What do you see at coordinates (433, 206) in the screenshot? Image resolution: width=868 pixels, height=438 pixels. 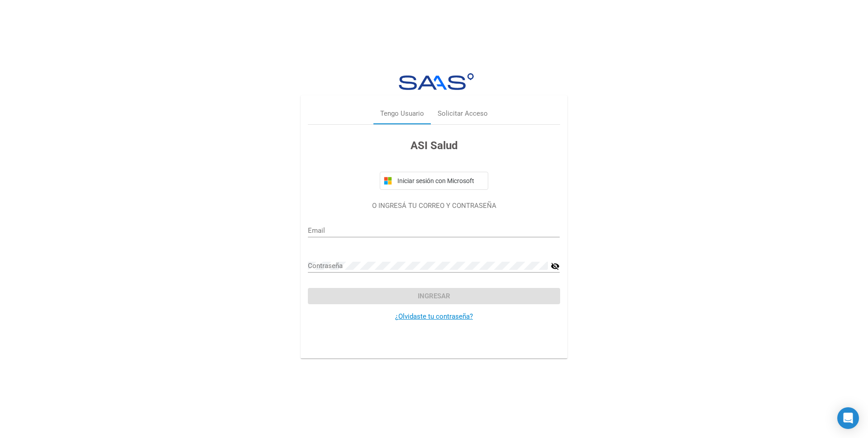 I see `p: O INGRESÁ TU CORREO Y CONTRASEÑA` at bounding box center [433, 206].